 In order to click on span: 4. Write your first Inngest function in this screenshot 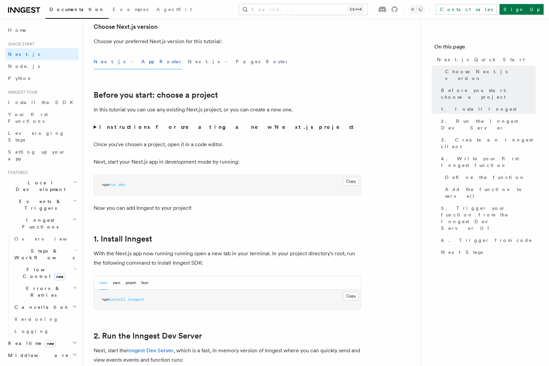, I will do `click(488, 162)`.